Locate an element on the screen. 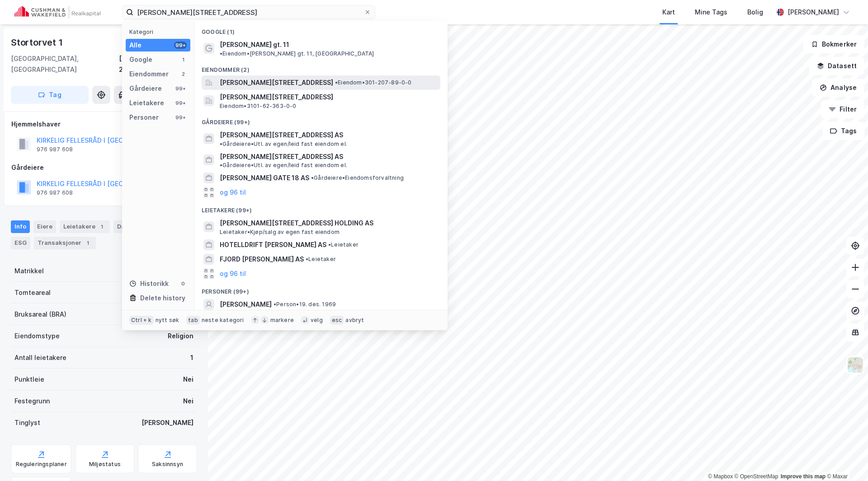 Image resolution: width=868 pixels, height=481 pixels. div: 0 is located at coordinates (183, 284).